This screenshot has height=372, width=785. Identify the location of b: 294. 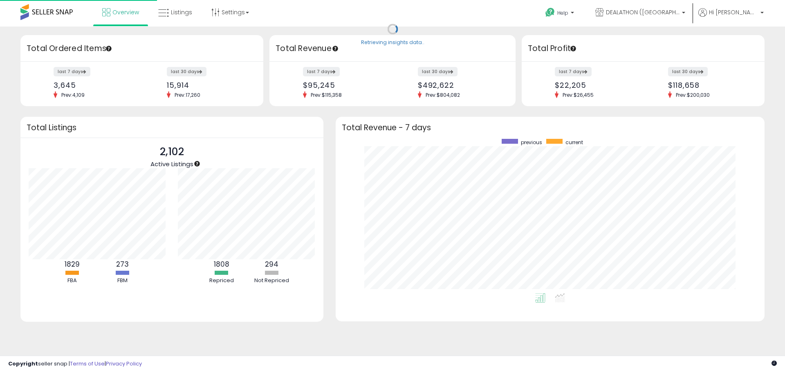
(271, 264).